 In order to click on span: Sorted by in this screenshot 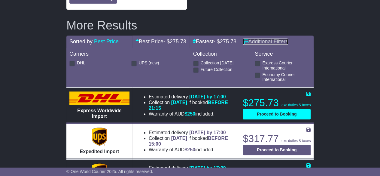, I will do `click(81, 41)`.